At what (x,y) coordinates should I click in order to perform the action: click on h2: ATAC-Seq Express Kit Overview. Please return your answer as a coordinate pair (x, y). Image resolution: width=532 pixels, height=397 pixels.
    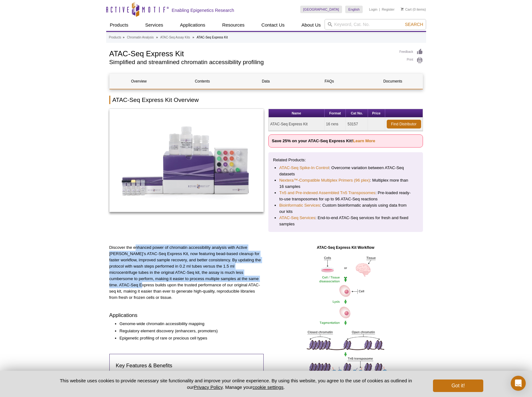
    Looking at the image, I should click on (266, 100).